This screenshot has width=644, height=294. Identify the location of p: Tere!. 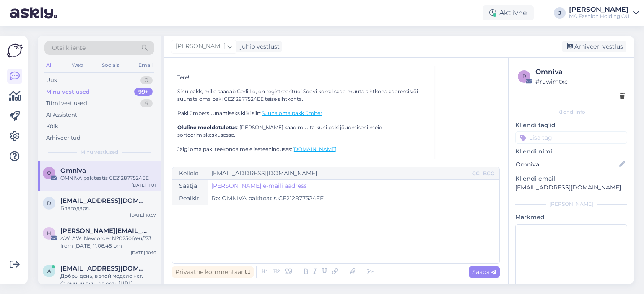
(303, 77).